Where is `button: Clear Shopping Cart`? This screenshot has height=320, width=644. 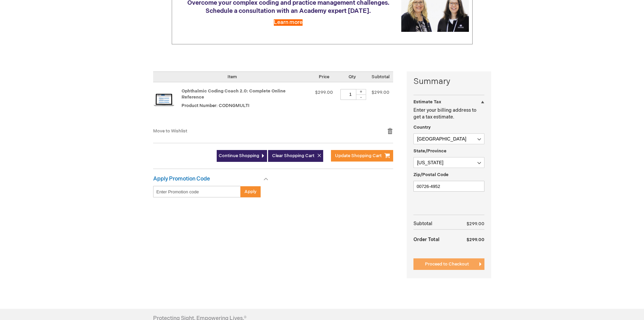 button: Clear Shopping Cart is located at coordinates (296, 156).